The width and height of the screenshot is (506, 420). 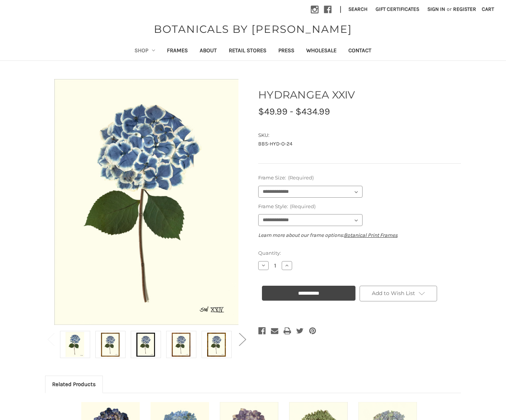 I want to click on span: Add to Wish List, so click(x=394, y=293).